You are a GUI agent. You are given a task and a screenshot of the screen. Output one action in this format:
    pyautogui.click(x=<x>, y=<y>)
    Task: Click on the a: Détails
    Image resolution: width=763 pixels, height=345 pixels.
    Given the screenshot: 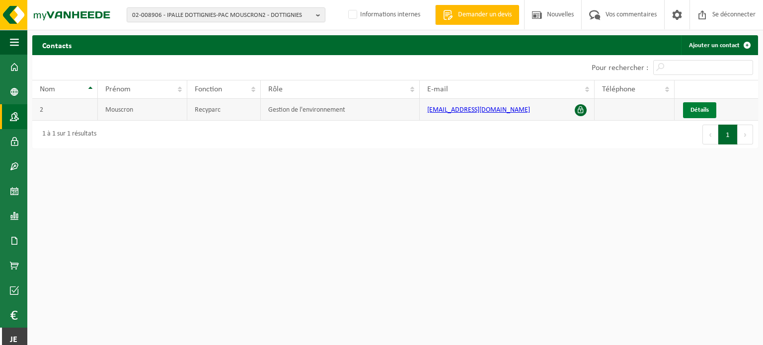 What is the action you would take?
    pyautogui.click(x=700, y=110)
    